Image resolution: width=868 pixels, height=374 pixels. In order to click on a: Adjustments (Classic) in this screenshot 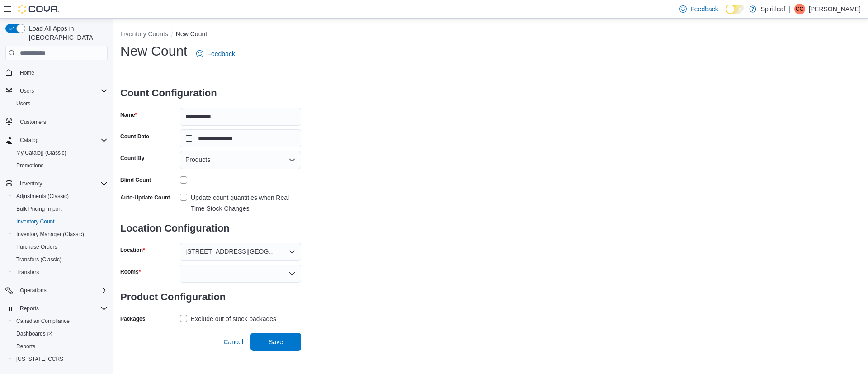, I will do `click(43, 196)`.